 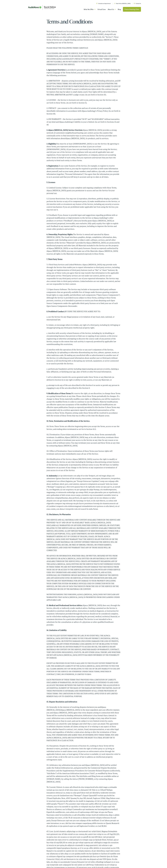 I want to click on p: 5.3 Feedback. If you choose to provide input and suggestions regarding problems with or proposed ..., so click(x=84, y=222).